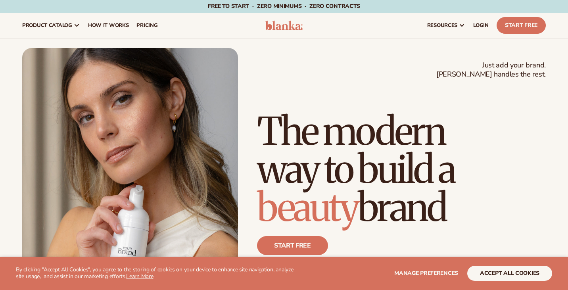 The image size is (568, 290). I want to click on span: LOGIN, so click(480, 25).